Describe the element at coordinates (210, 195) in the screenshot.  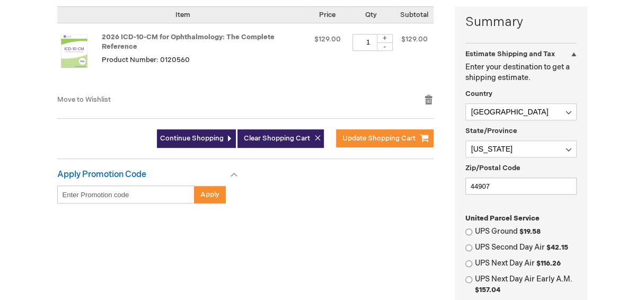
I see `span: Apply` at that location.